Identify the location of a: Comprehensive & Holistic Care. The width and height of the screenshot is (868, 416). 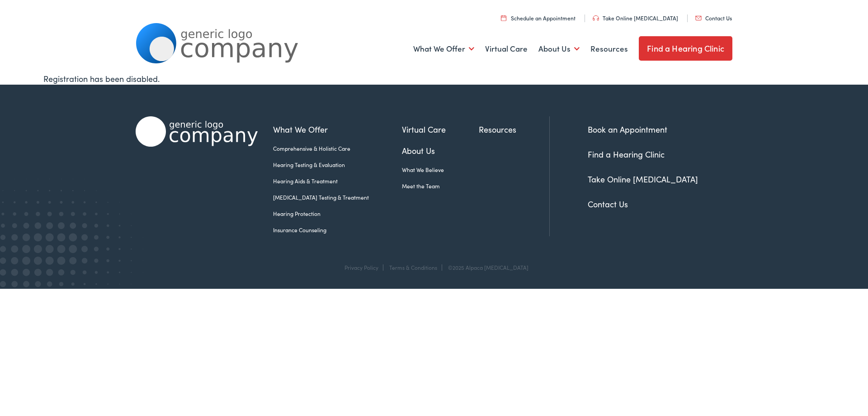
(337, 149).